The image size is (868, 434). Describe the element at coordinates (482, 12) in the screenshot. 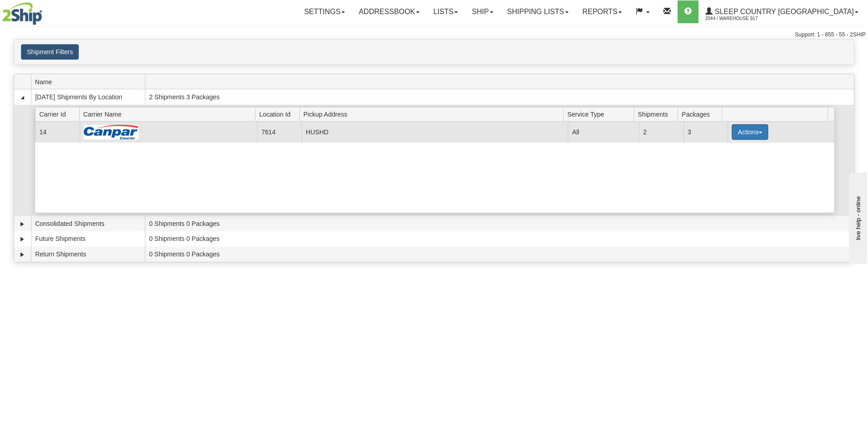

I see `a: Ship` at that location.